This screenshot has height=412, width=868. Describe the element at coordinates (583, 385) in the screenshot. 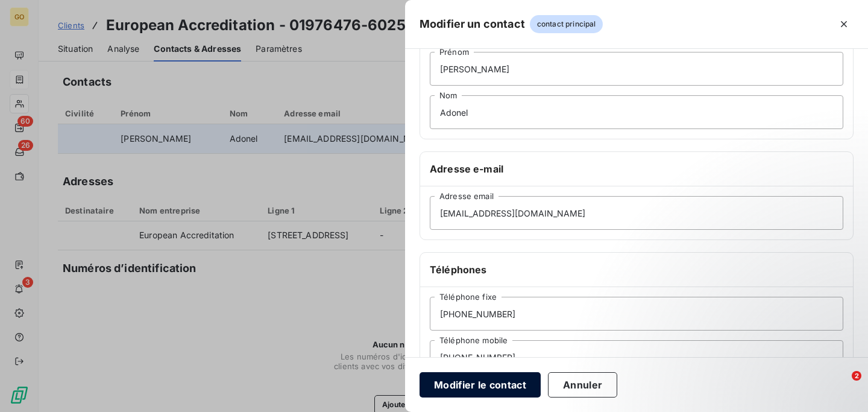

I see `button: Annuler` at that location.